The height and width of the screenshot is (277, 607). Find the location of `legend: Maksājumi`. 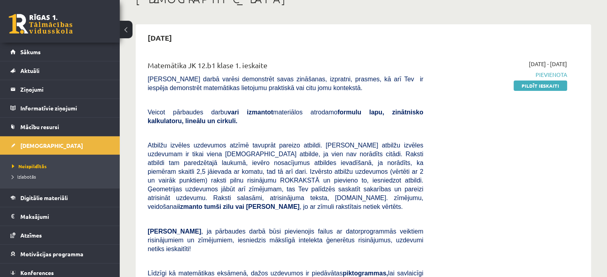

legend: Maksājumi is located at coordinates (65, 217).